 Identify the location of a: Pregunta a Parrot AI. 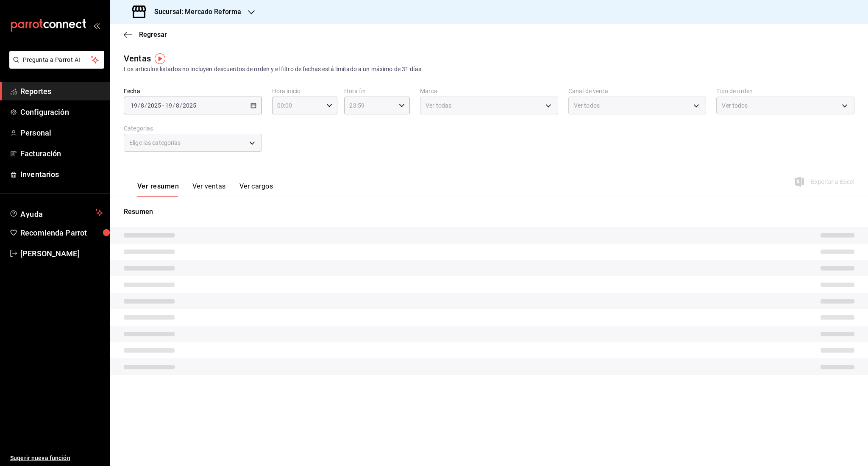
(55, 65).